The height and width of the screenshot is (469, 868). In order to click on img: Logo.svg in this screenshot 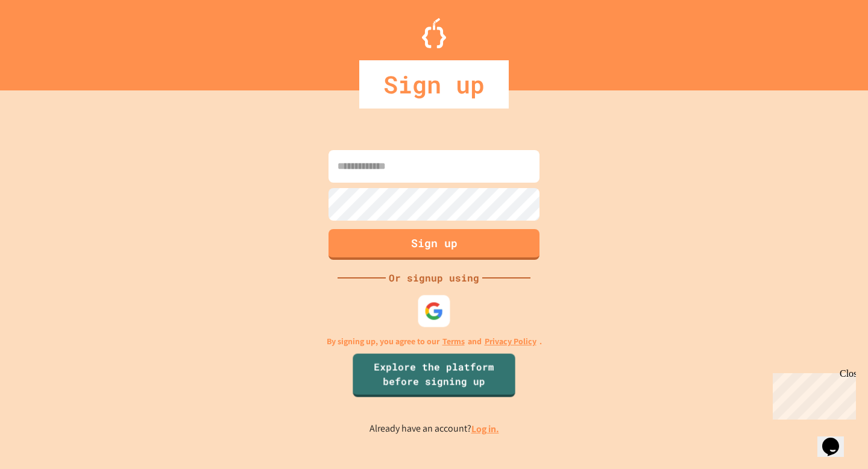, I will do `click(434, 33)`.